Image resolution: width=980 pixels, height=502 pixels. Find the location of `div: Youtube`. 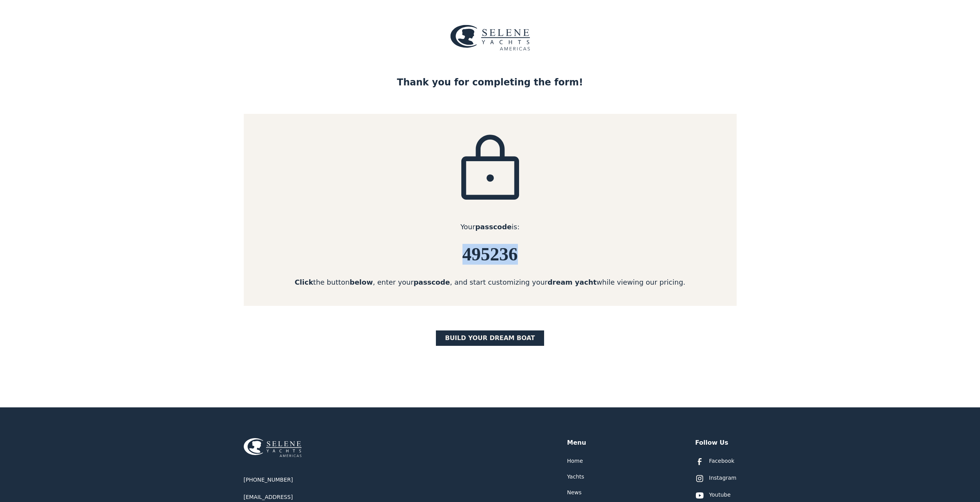

div: Youtube is located at coordinates (720, 495).